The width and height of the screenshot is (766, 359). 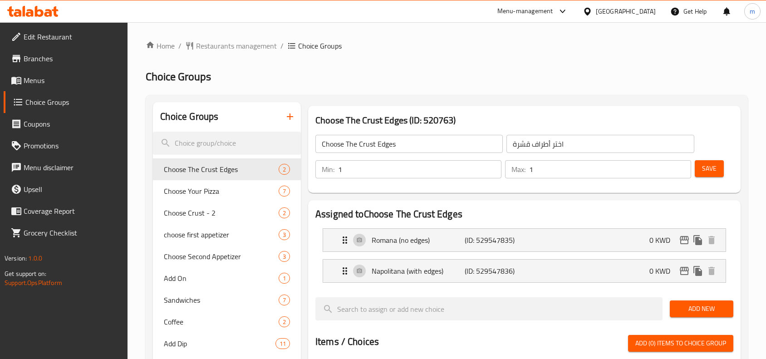 What do you see at coordinates (702, 309) in the screenshot?
I see `button: Add New` at bounding box center [702, 309].